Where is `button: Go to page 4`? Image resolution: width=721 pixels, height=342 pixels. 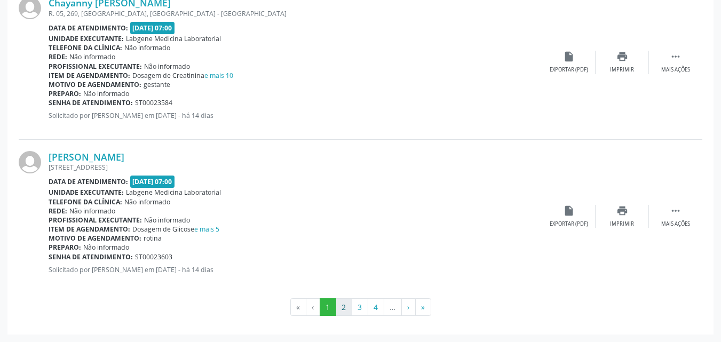 button: Go to page 4 is located at coordinates (376, 307).